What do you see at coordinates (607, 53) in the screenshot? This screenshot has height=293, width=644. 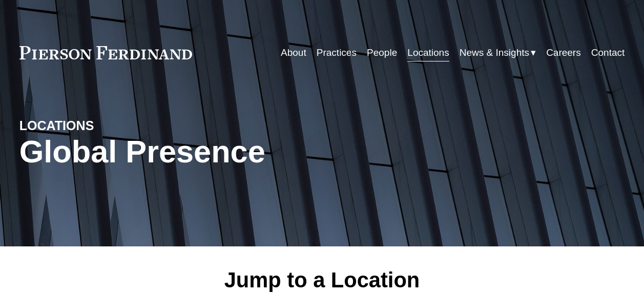 I see `a: Contact` at bounding box center [607, 53].